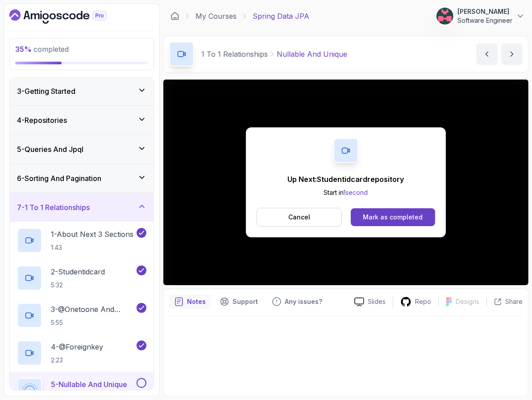  Describe the element at coordinates (82, 149) in the screenshot. I see `button: 5-Queries And Jpql` at that location.